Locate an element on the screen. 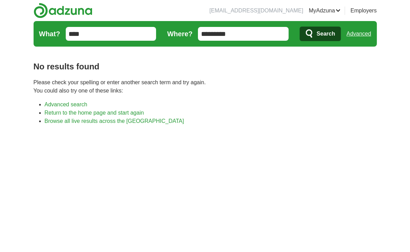 The height and width of the screenshot is (252, 410). a: MyAdzuna is located at coordinates (324, 11).